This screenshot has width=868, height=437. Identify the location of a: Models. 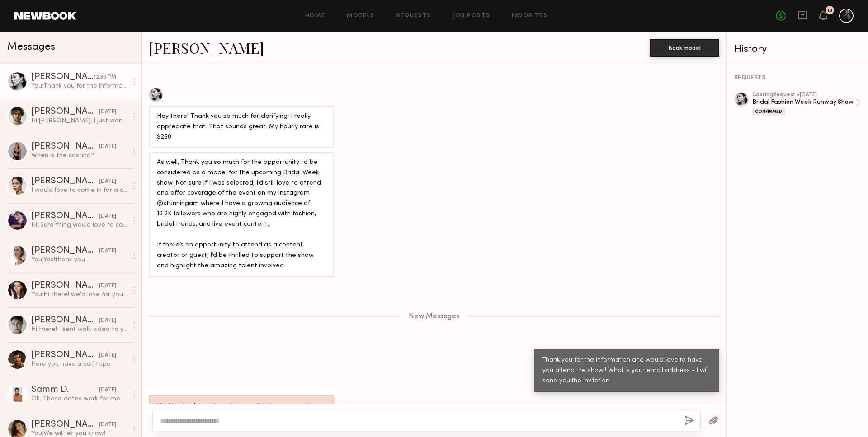
(360, 16).